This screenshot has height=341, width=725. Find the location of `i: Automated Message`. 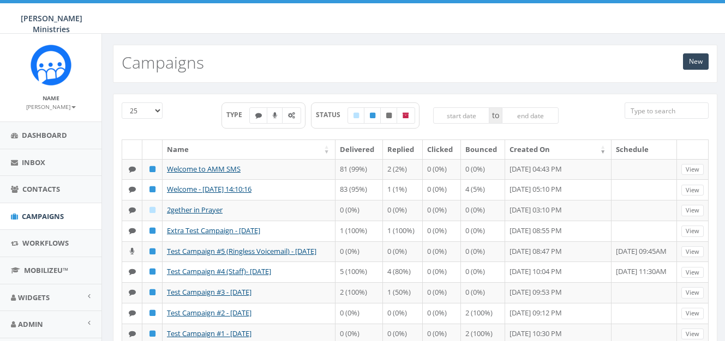

i: Automated Message is located at coordinates (291, 116).